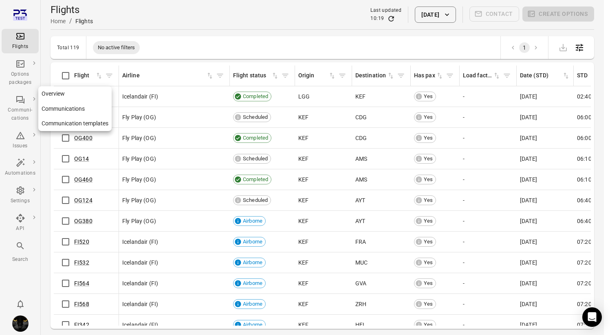 The image size is (610, 335). Describe the element at coordinates (75, 94) in the screenshot. I see `a: Overview` at that location.